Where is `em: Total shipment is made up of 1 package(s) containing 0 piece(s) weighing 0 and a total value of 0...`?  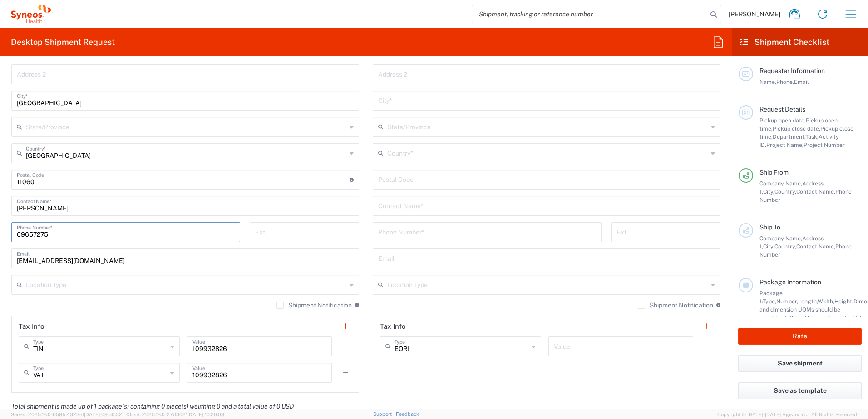 em: Total shipment is made up of 1 package(s) containing 0 piece(s) weighing 0 and a total value of 0... is located at coordinates (152, 406).